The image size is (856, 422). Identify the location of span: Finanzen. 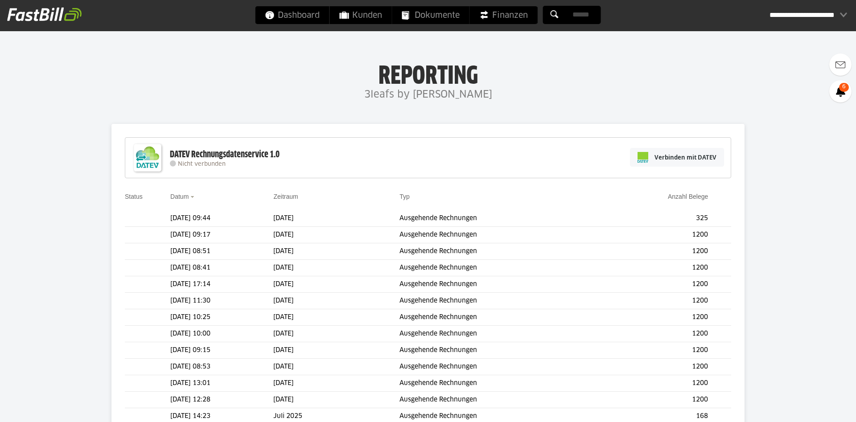
(504, 15).